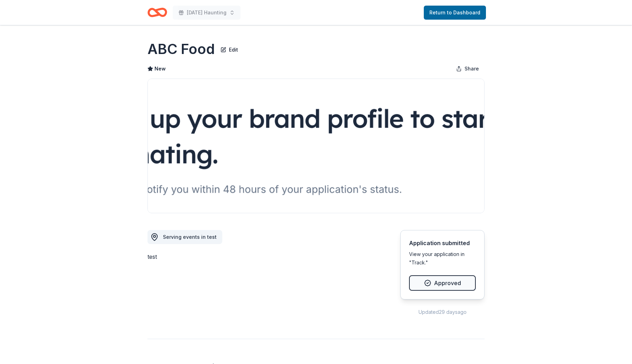 The width and height of the screenshot is (632, 364). I want to click on h1: ABC Food, so click(181, 49).